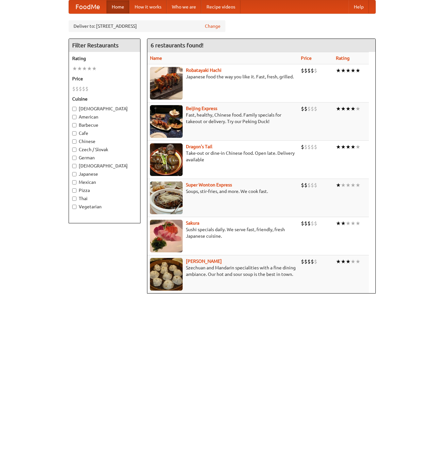 The width and height of the screenshot is (444, 462). I want to click on label: Czech / Slovak, so click(105, 150).